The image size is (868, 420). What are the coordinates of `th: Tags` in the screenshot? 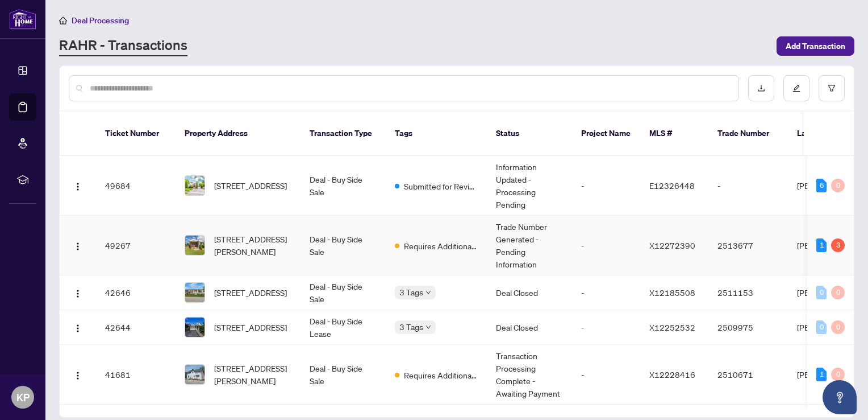 It's located at (436, 134).